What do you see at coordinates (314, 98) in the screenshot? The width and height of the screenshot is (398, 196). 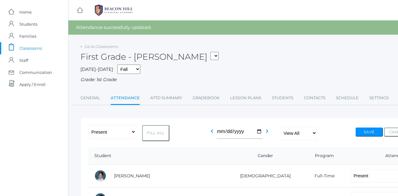 I see `a: Contacts` at bounding box center [314, 98].